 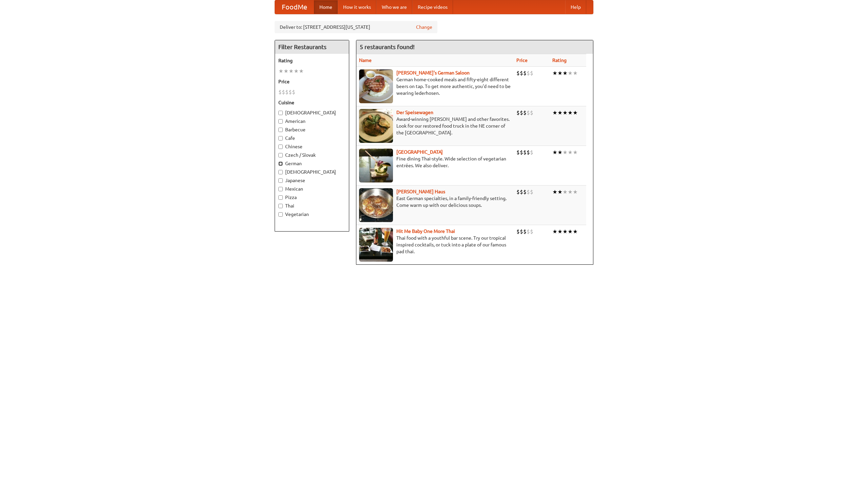 I want to click on a: Change, so click(x=424, y=27).